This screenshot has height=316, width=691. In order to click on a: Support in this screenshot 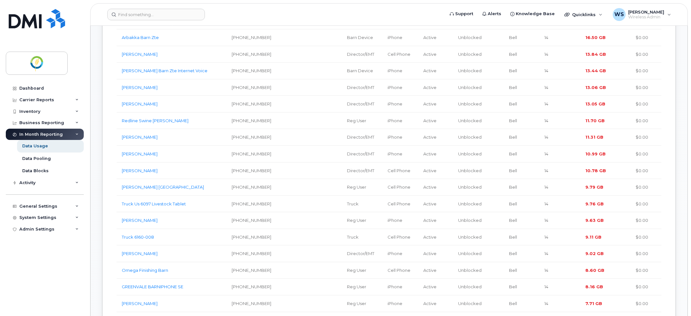, I will do `click(461, 14)`.